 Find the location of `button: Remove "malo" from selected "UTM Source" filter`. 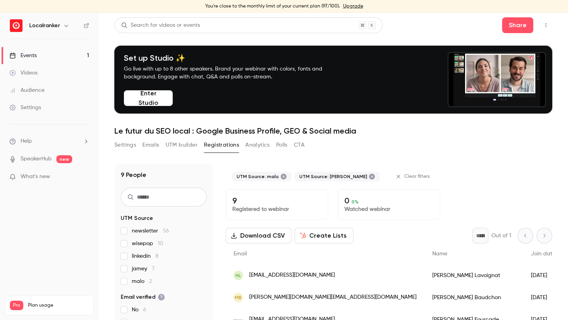

button: Remove "malo" from selected "UTM Source" filter is located at coordinates (284, 177).